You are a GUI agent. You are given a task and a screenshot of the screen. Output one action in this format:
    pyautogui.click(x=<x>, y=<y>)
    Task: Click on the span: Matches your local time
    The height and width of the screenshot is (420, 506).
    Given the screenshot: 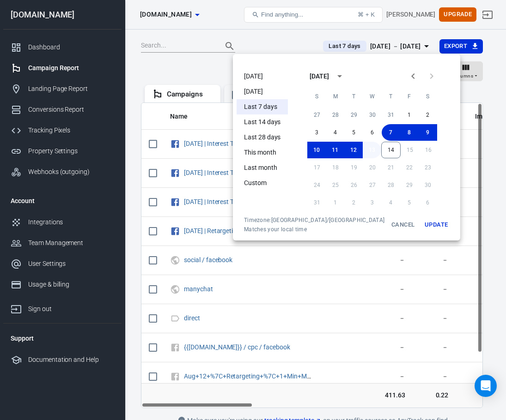 What is the action you would take?
    pyautogui.click(x=314, y=230)
    